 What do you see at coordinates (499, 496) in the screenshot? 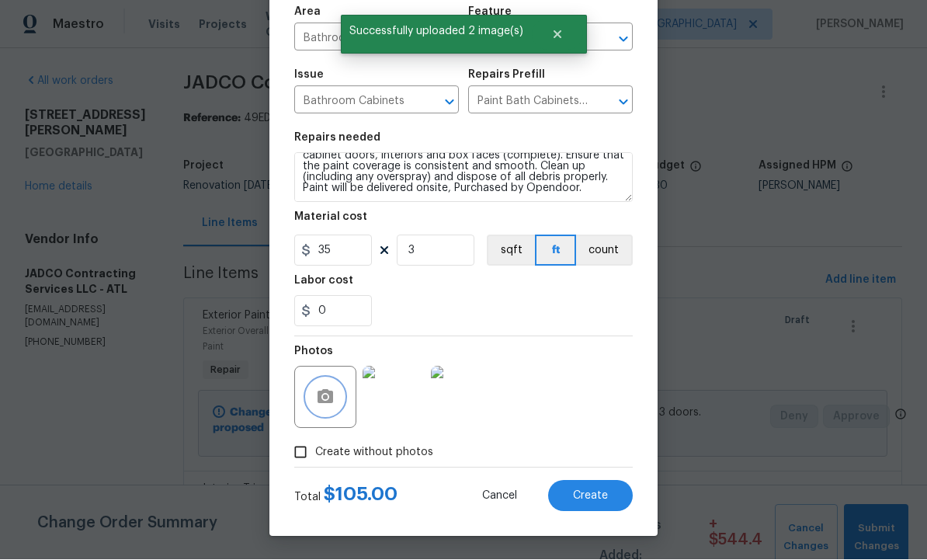
I see `button: Cancel` at bounding box center [499, 496].